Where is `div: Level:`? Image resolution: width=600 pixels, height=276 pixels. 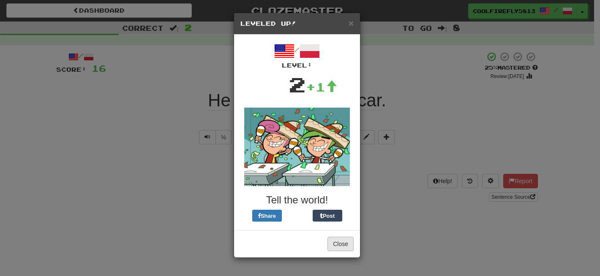
div: Level: is located at coordinates (297, 66).